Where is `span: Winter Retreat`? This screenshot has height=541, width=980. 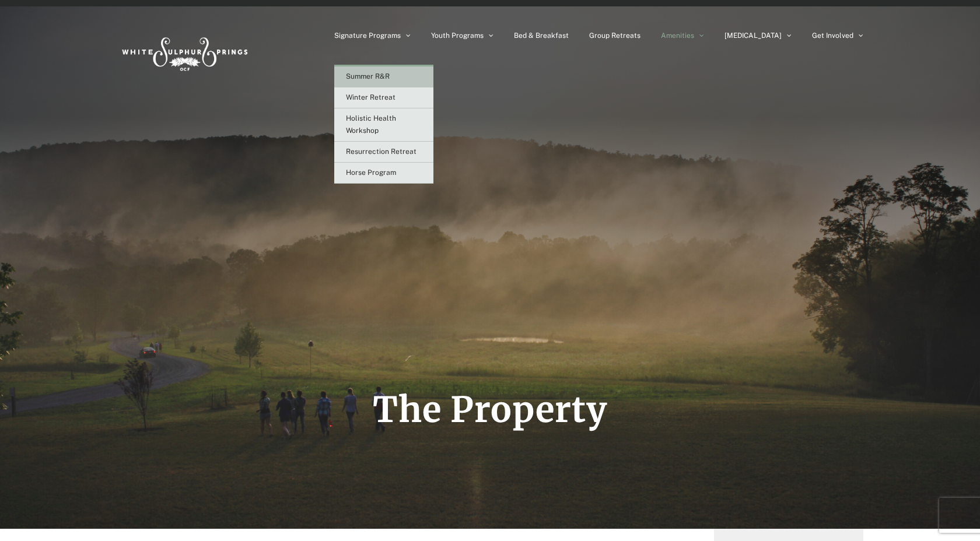 span: Winter Retreat is located at coordinates (371, 97).